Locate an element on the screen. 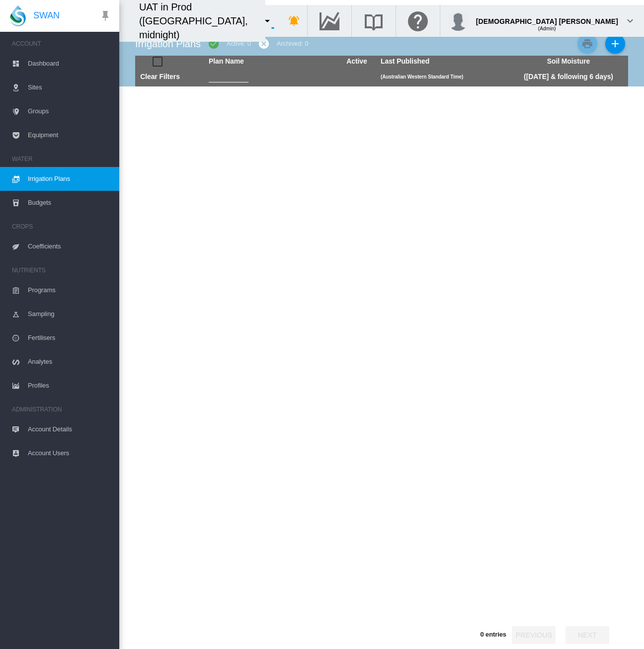  th: Soil Moisture is located at coordinates (568, 61).